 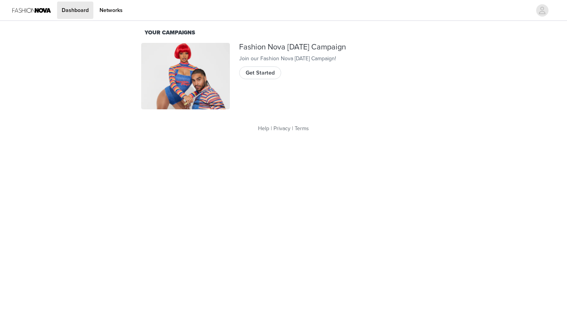 I want to click on img: Fashion Nova, so click(x=186, y=76).